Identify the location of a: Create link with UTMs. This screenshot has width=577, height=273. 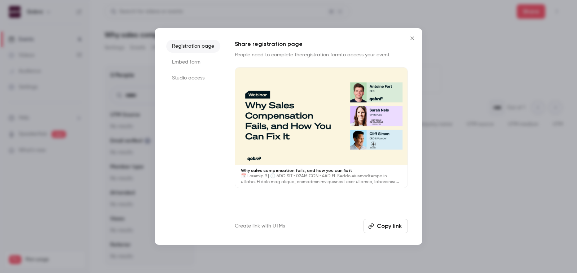
(260, 226).